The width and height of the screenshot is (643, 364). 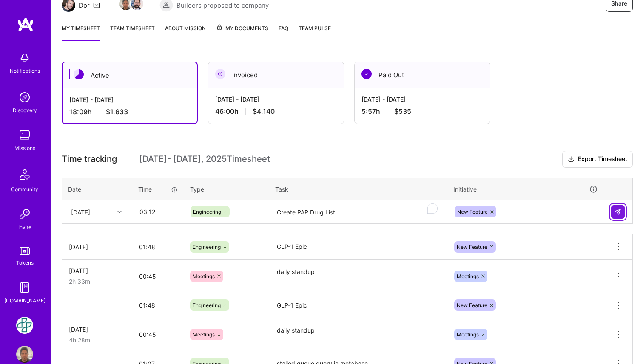 What do you see at coordinates (358, 189) in the screenshot?
I see `th: Task` at bounding box center [358, 189].